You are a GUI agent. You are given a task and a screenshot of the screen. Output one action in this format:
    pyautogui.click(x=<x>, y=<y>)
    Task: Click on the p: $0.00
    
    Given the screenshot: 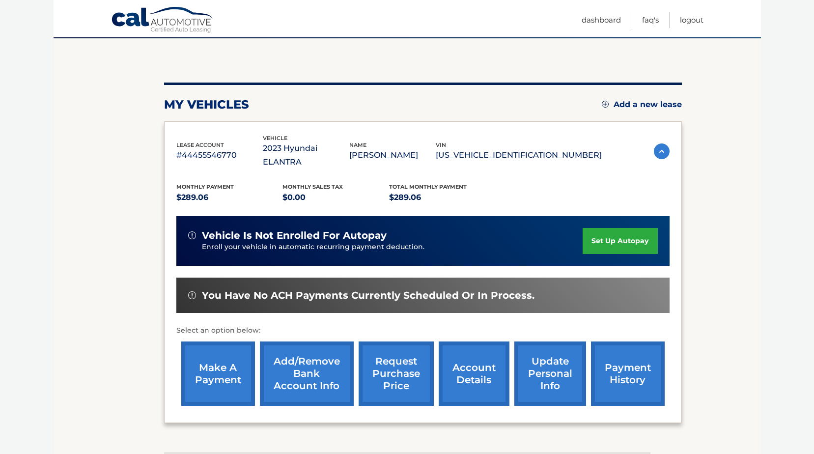 What is the action you would take?
    pyautogui.click(x=335, y=197)
    